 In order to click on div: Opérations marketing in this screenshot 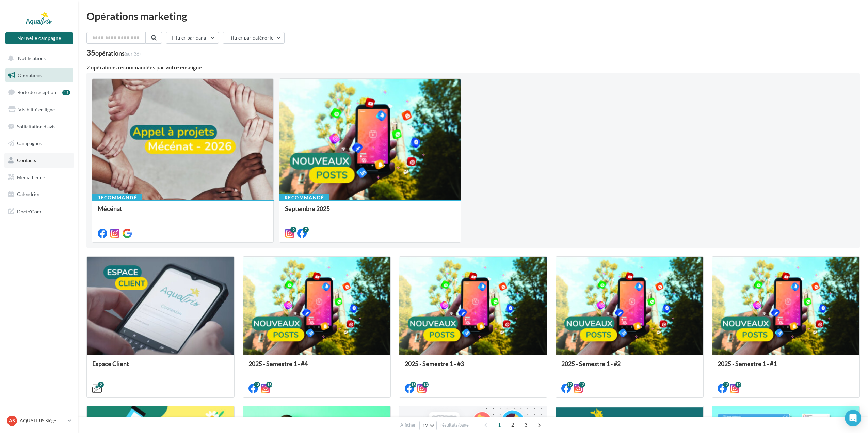, I will do `click(473, 16)`.